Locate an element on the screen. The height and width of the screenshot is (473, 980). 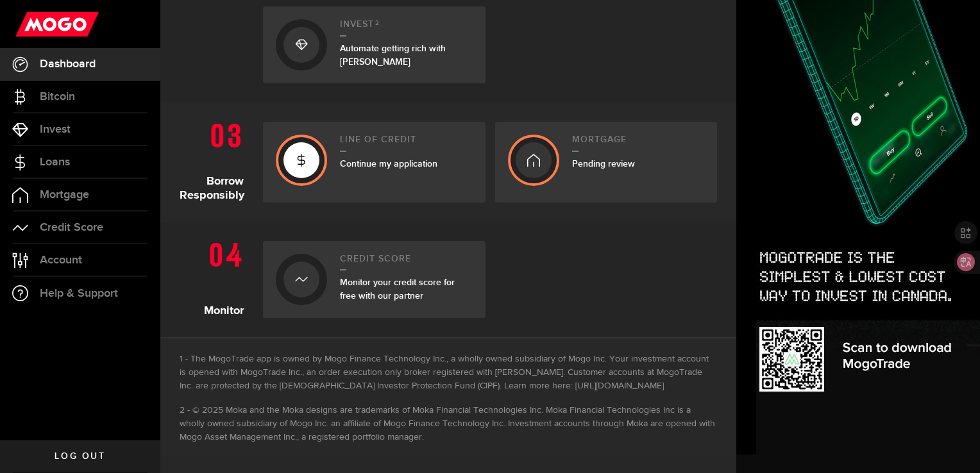
h1: Borrow Responsibly is located at coordinates (216, 158).